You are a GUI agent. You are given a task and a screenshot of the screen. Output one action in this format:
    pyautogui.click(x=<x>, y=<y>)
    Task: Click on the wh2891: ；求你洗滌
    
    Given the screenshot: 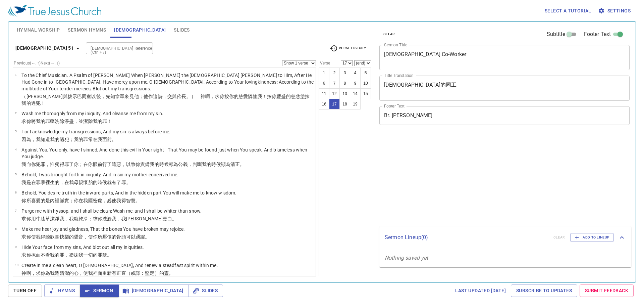 What is the action you would take?
    pyautogui.click(x=133, y=219)
    